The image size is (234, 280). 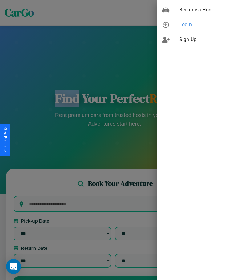 I want to click on div: Login, so click(x=196, y=25).